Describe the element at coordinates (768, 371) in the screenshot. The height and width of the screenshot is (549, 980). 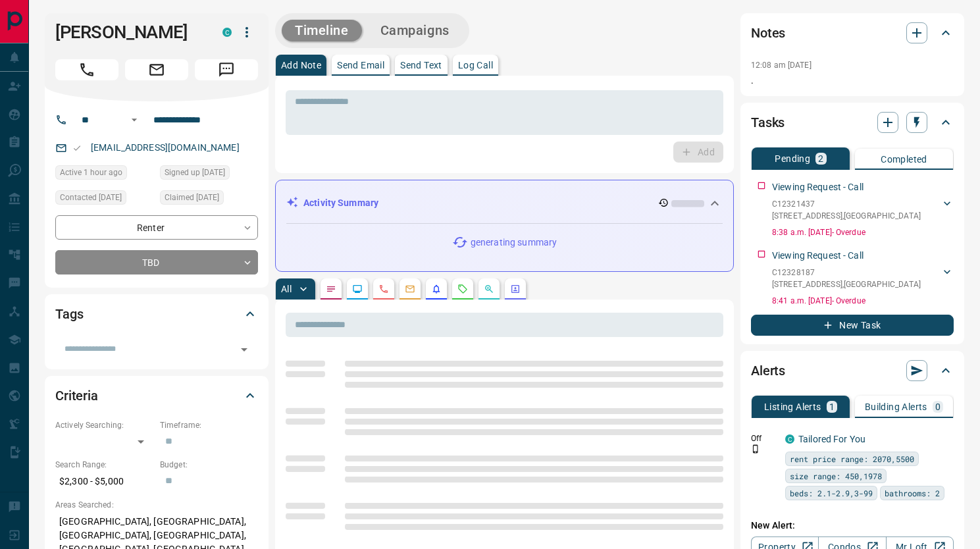
I see `h2: Alerts` at that location.